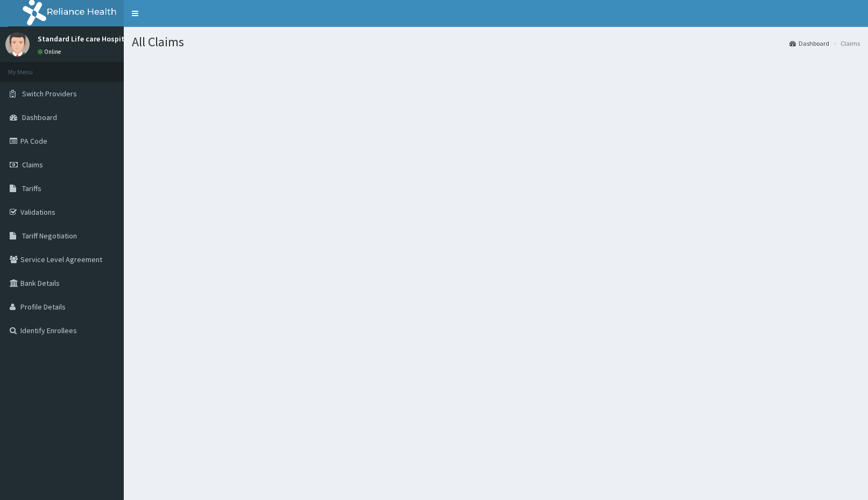 The width and height of the screenshot is (868, 500). What do you see at coordinates (49, 93) in the screenshot?
I see `span: Switch Providers` at bounding box center [49, 93].